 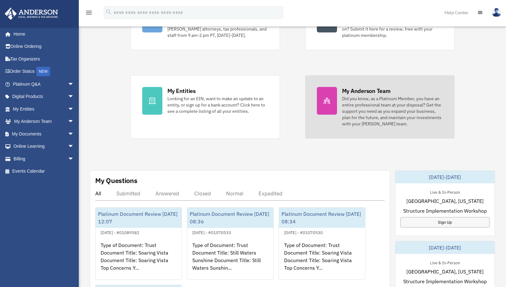 I want to click on div: Type of Document: Trust Document Title: Still Waters Sunshine Document Title: Still Waters Sunshi..., so click(x=230, y=261).